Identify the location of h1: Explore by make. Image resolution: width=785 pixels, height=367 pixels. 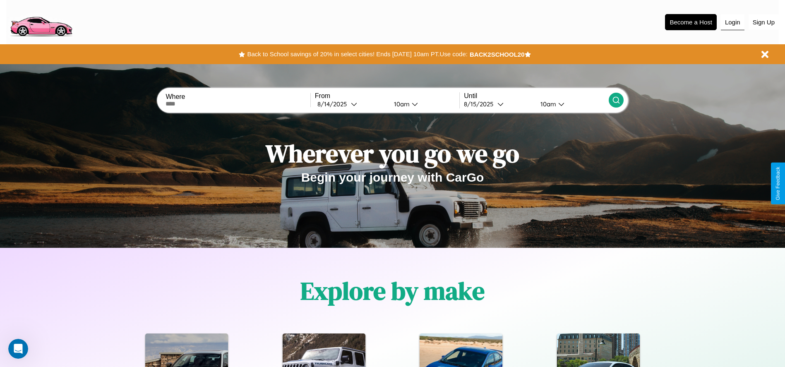
(392, 291).